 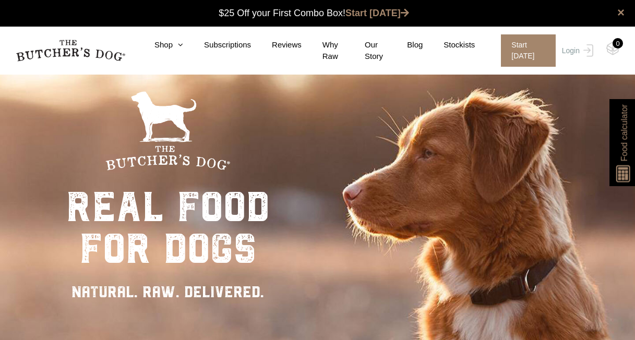 I want to click on span: Food calculator, so click(x=624, y=133).